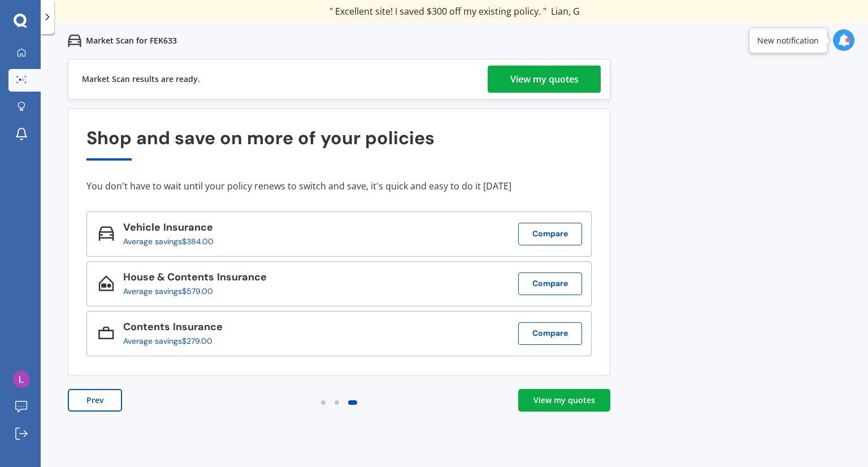  I want to click on div: Average savings $279.00, so click(169, 341).